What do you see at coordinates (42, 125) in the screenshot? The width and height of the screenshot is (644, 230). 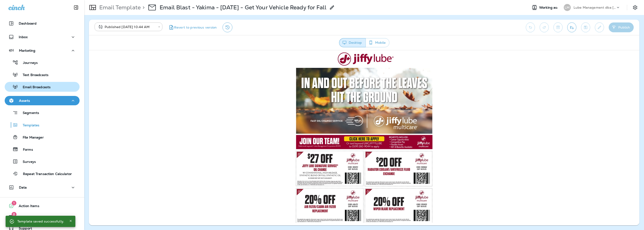 I see `button: Templates` at bounding box center [42, 125].